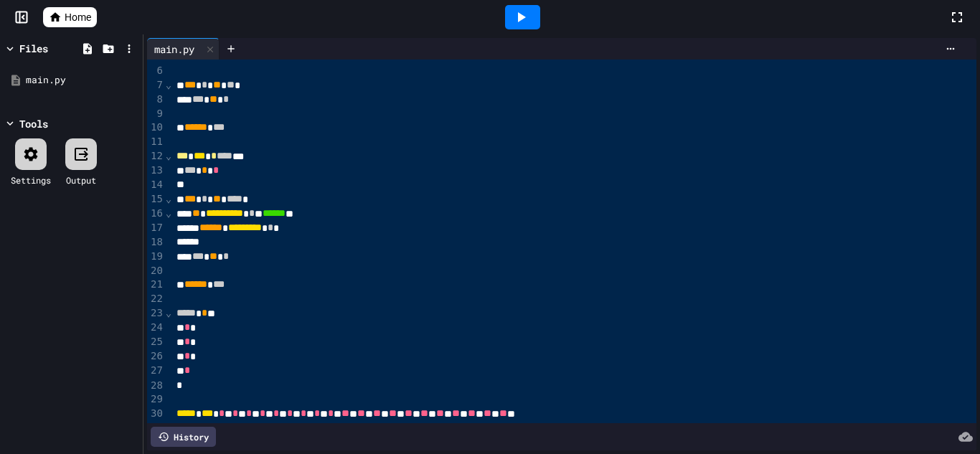  I want to click on div: 10, so click(156, 127).